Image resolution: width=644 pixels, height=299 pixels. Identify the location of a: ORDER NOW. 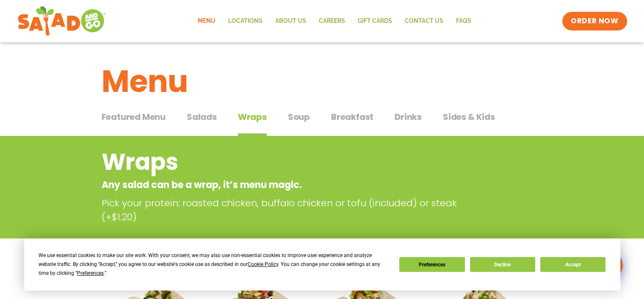
(594, 21).